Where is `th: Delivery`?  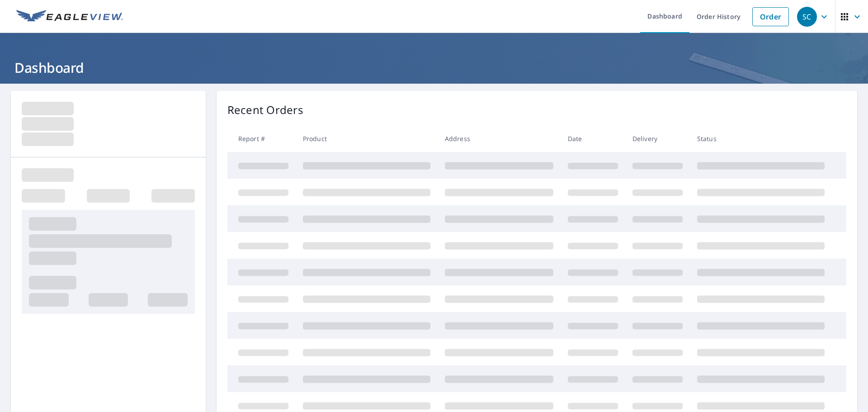
th: Delivery is located at coordinates (657, 139).